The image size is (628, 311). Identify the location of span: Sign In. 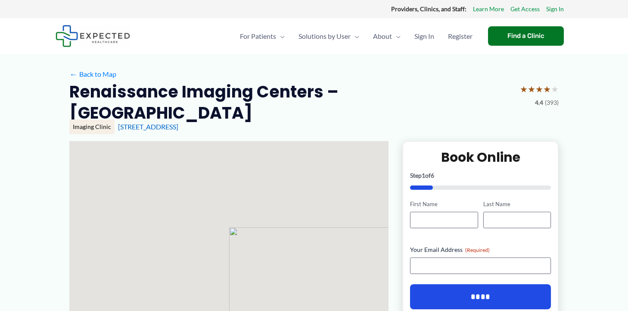
(424, 36).